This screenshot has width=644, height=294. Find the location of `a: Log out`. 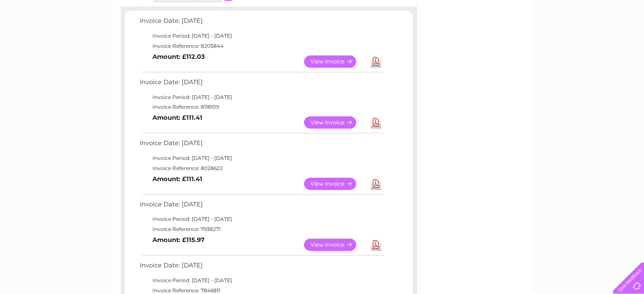

a: Log out is located at coordinates (626, 39).